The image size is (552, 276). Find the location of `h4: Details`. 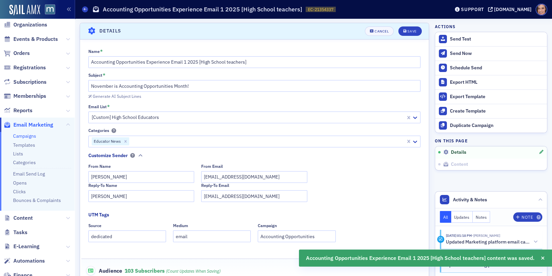

h4: Details is located at coordinates (110, 31).